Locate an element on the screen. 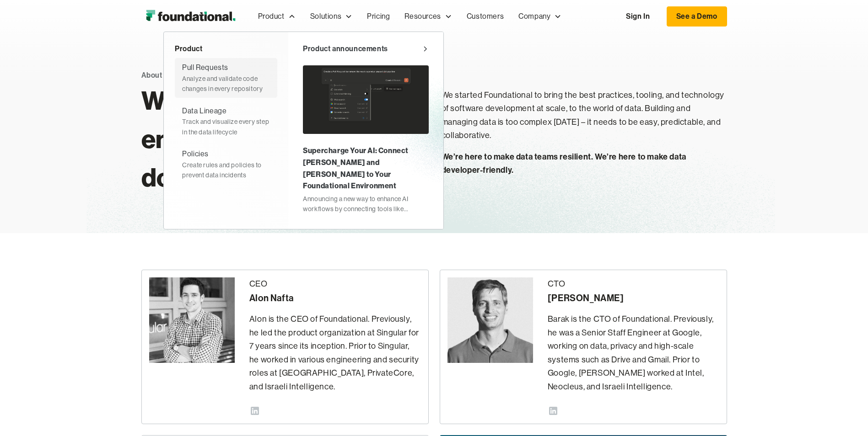 Image resolution: width=868 pixels, height=436 pixels. img: Alon Nafta - CEO is located at coordinates (192, 320).